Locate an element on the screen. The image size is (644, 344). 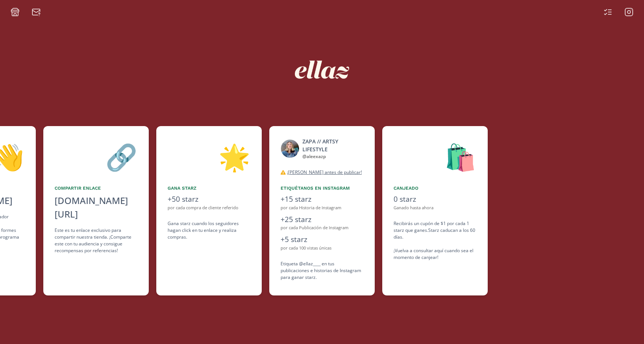
div: ZAPA // ARTSY LIFESTYLE is located at coordinates (333, 145).